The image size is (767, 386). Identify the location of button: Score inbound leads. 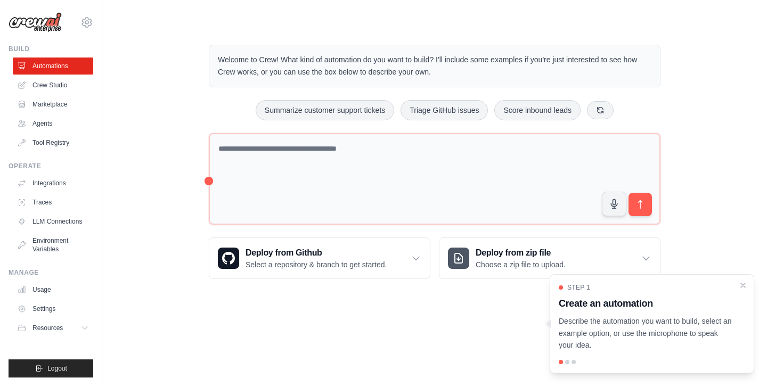
(537, 110).